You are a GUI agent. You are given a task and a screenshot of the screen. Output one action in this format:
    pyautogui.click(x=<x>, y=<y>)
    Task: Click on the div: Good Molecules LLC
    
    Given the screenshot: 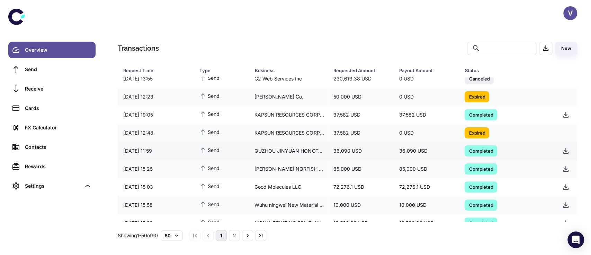 What is the action you would take?
    pyautogui.click(x=288, y=187)
    